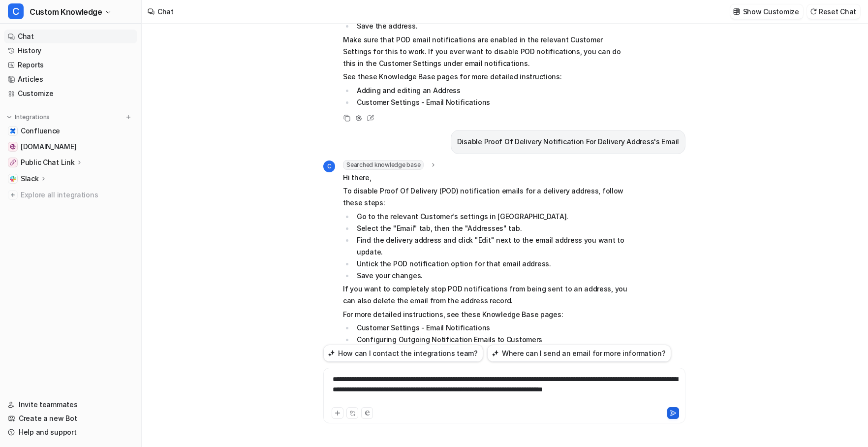 This screenshot has height=447, width=868. Describe the element at coordinates (486, 51) in the screenshot. I see `p: Make sure that POD email notifications are enabled in the relevant Customer Settings for this to ...` at that location.